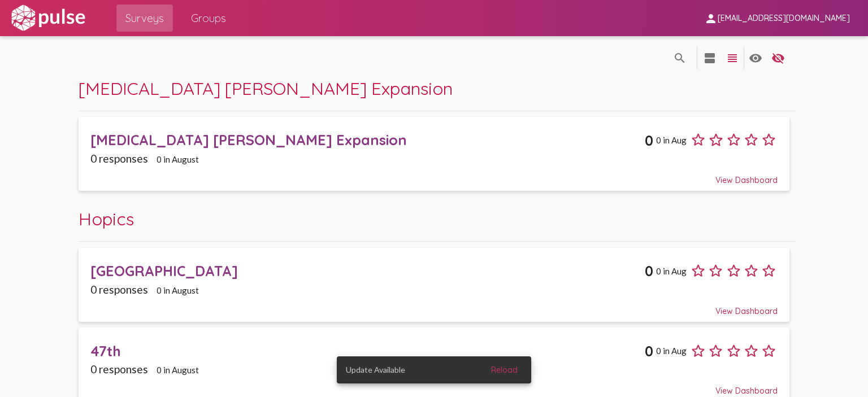 The image size is (868, 397). What do you see at coordinates (368, 350) in the screenshot?
I see `div: 47th` at bounding box center [368, 350].